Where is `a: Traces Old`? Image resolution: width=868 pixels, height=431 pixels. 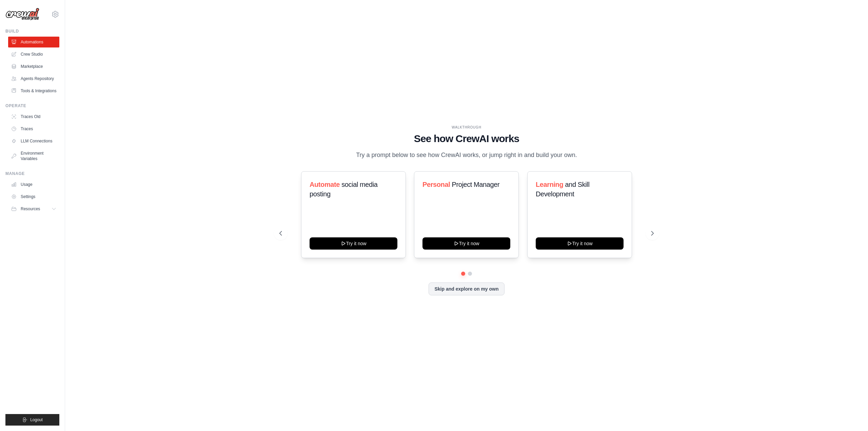
a: Traces Old is located at coordinates (34, 117).